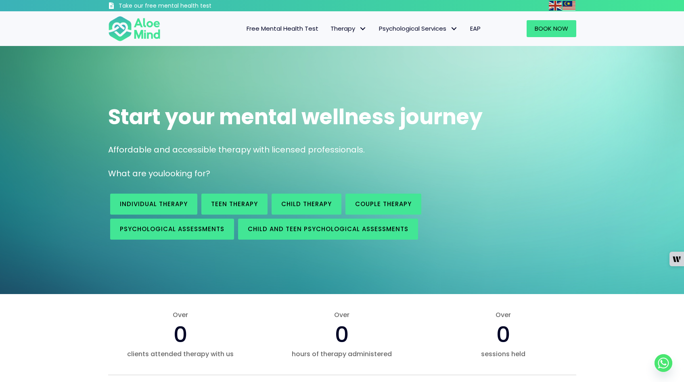  What do you see at coordinates (306, 204) in the screenshot?
I see `a: Child Therapy` at bounding box center [306, 204].